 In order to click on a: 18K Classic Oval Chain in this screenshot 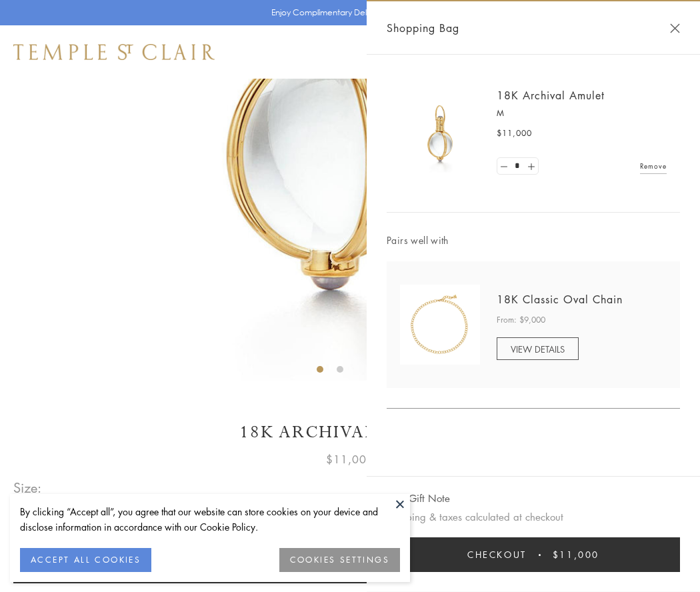, I will do `click(559, 300)`.